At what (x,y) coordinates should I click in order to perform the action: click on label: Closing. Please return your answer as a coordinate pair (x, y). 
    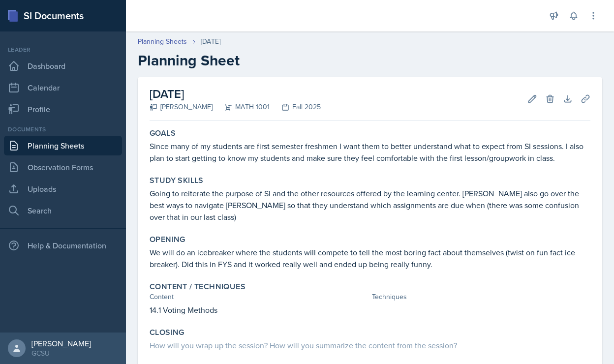
    Looking at the image, I should click on (166, 333).